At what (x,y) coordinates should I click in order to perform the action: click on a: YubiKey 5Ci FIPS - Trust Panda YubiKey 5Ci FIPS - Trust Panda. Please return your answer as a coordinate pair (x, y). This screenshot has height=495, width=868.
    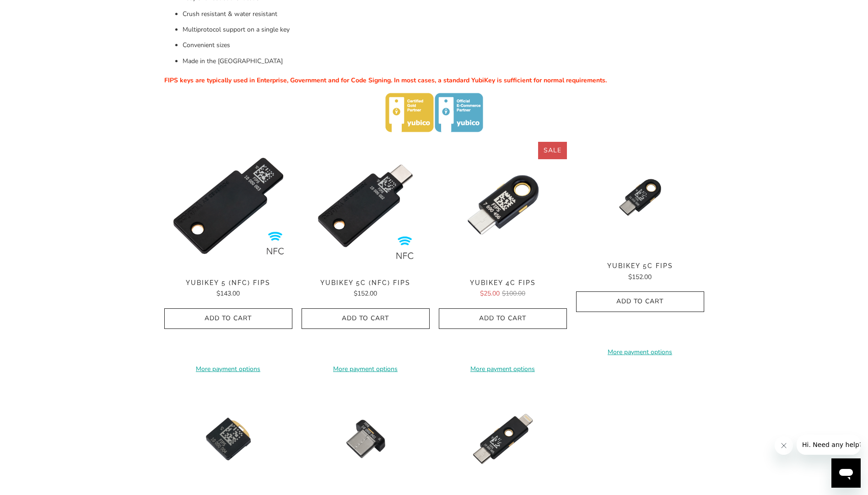
    Looking at the image, I should click on (503, 439).